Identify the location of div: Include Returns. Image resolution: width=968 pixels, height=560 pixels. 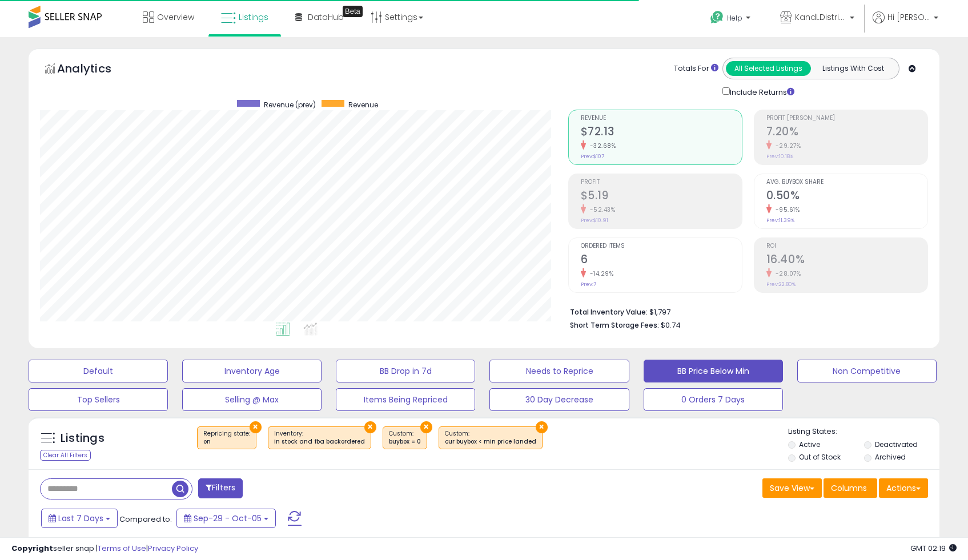
(760, 91).